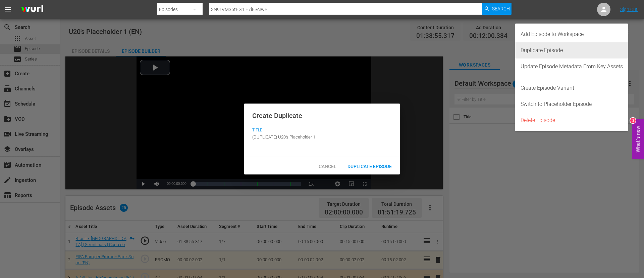 This screenshot has width=644, height=278. What do you see at coordinates (571, 67) in the screenshot?
I see `div: Update Episode Metadata From Key Assets` at bounding box center [571, 67].